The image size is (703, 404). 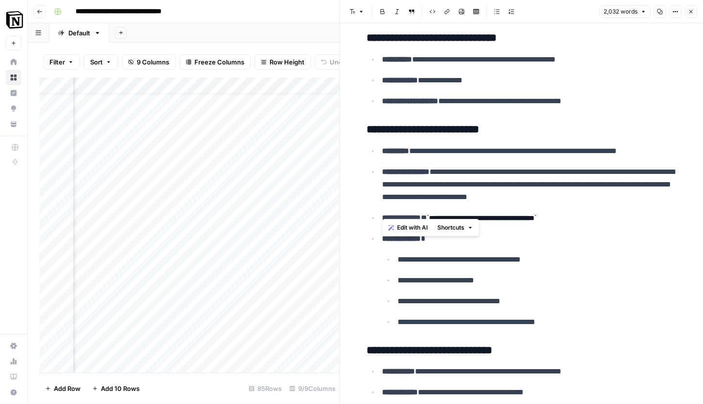 I want to click on button: Shortcuts, so click(x=455, y=228).